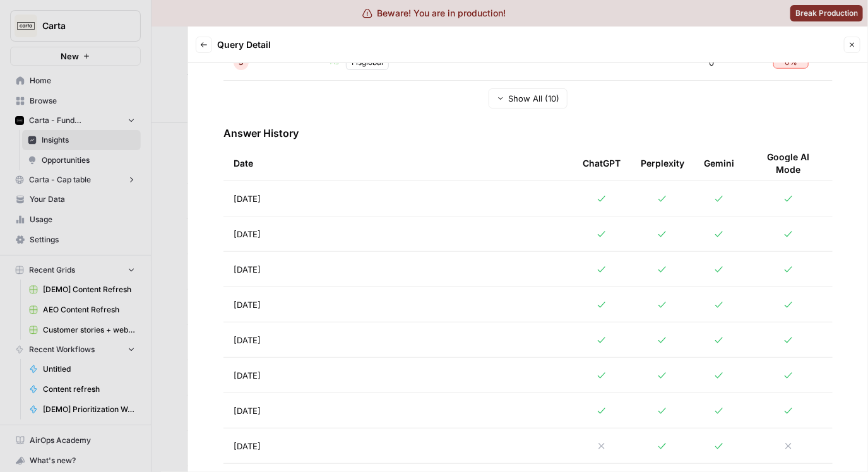 The image size is (868, 472). What do you see at coordinates (528, 98) in the screenshot?
I see `button: Show All (10)` at bounding box center [528, 98].